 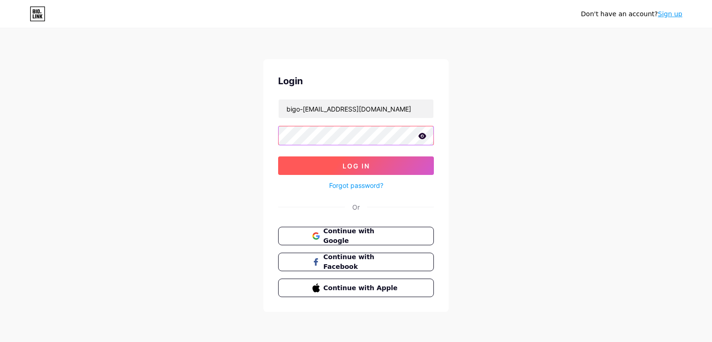 What do you see at coordinates (356, 262) in the screenshot?
I see `a: Continue with Facebook` at bounding box center [356, 262].